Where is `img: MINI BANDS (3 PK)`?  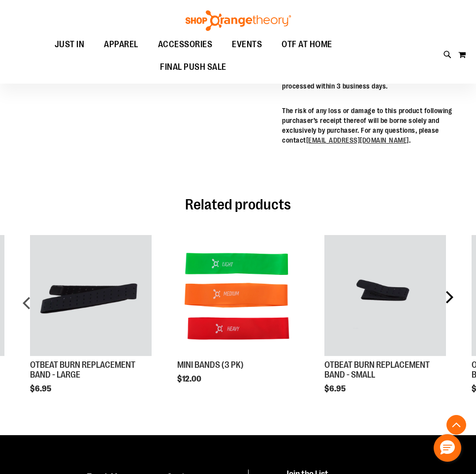 img: MINI BANDS (3 PK) is located at coordinates (238, 296).